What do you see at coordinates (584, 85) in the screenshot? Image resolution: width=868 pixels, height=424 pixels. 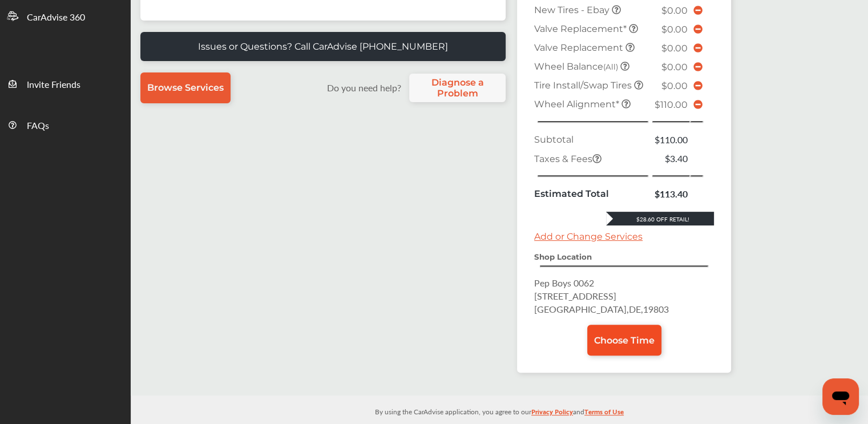 I see `span: Tire Install/Swap Tires` at bounding box center [584, 85].